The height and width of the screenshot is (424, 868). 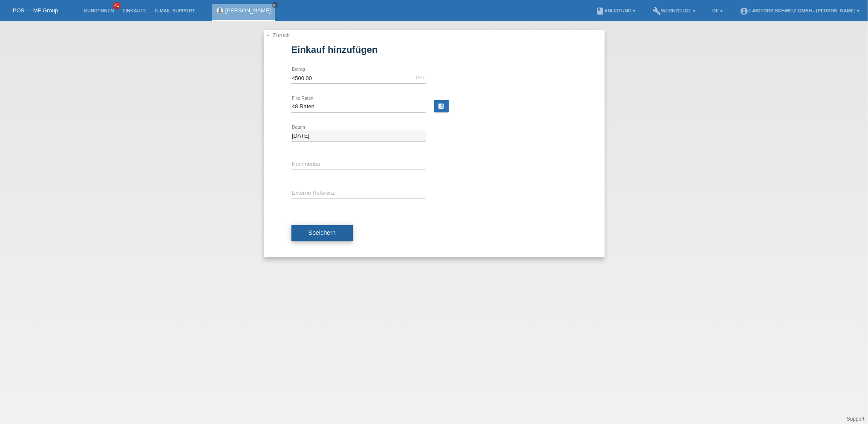 What do you see at coordinates (275, 5) in the screenshot?
I see `a: close` at bounding box center [275, 5].